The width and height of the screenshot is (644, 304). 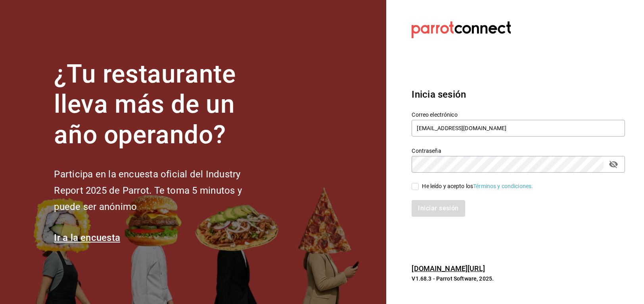 I want to click on a: Términos y condiciones., so click(x=503, y=186).